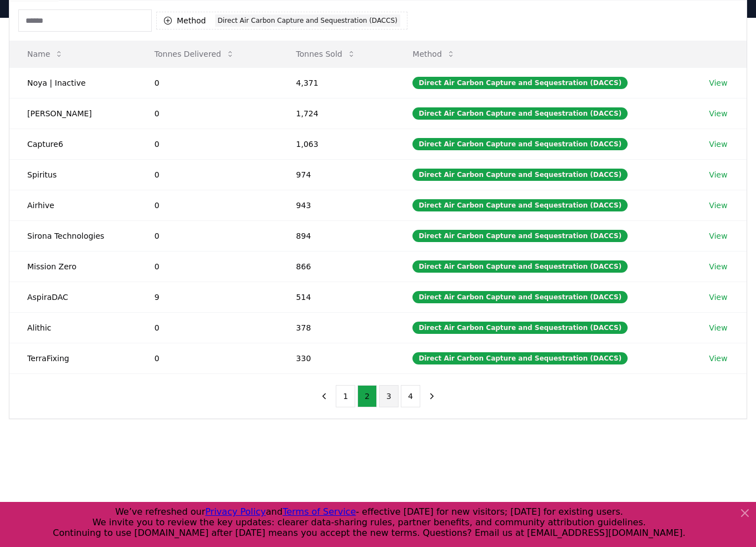  I want to click on button: Method, so click(433, 54).